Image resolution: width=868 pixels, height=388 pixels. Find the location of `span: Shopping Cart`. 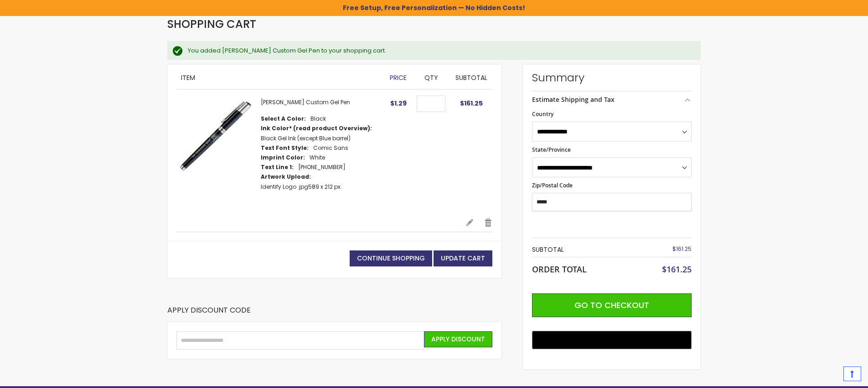

span: Shopping Cart is located at coordinates (212, 23).